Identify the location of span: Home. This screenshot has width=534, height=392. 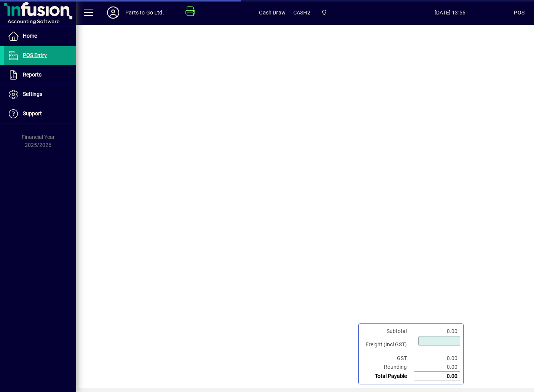
(30, 36).